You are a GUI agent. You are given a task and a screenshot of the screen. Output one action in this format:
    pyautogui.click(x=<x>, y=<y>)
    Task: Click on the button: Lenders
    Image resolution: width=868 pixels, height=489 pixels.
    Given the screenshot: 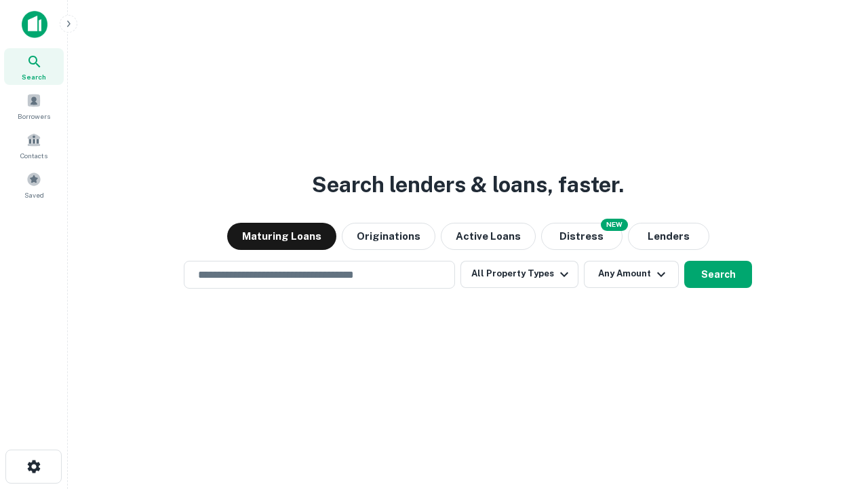 What is the action you would take?
    pyautogui.click(x=669, y=236)
    